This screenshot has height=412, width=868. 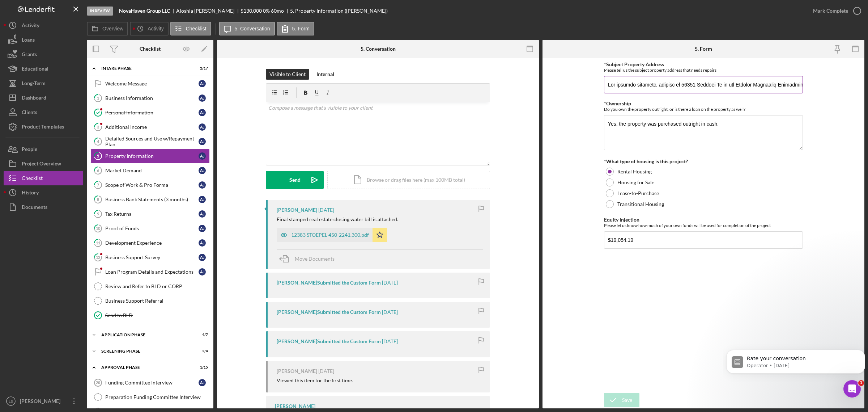 I want to click on textarea: Yes, the property was purchased outright in cash., so click(x=703, y=133).